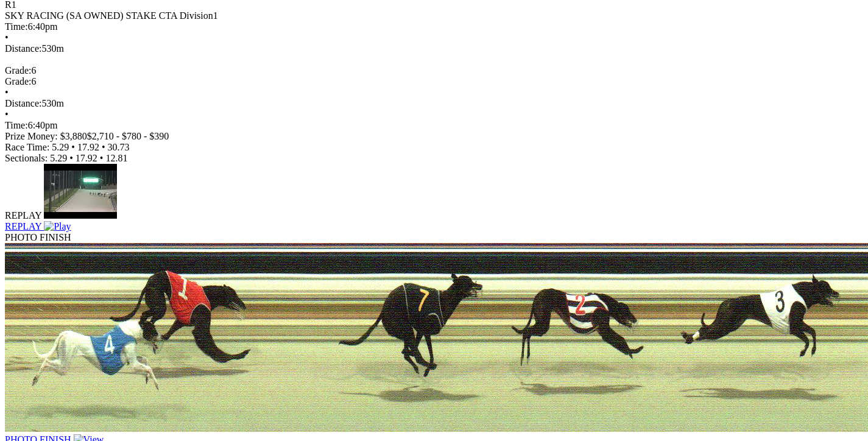  I want to click on div: SKY RACING (SA OWNED) STAKE CTA Division1, so click(434, 16).